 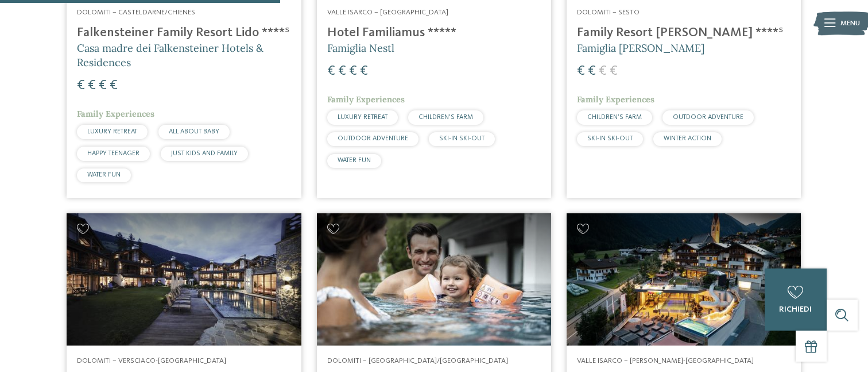 What do you see at coordinates (204, 153) in the screenshot?
I see `span: JUST KIDS AND FAMILY` at bounding box center [204, 153].